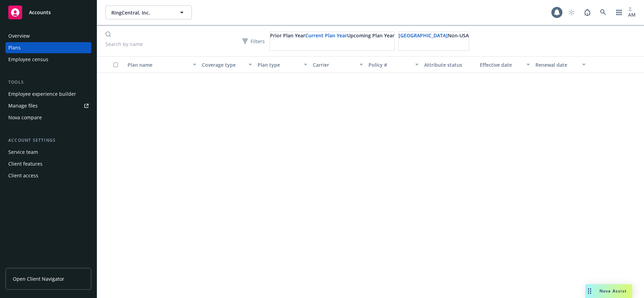 The width and height of the screenshot is (644, 298). What do you see at coordinates (48, 94) in the screenshot?
I see `a: Employee experience builder` at bounding box center [48, 94].